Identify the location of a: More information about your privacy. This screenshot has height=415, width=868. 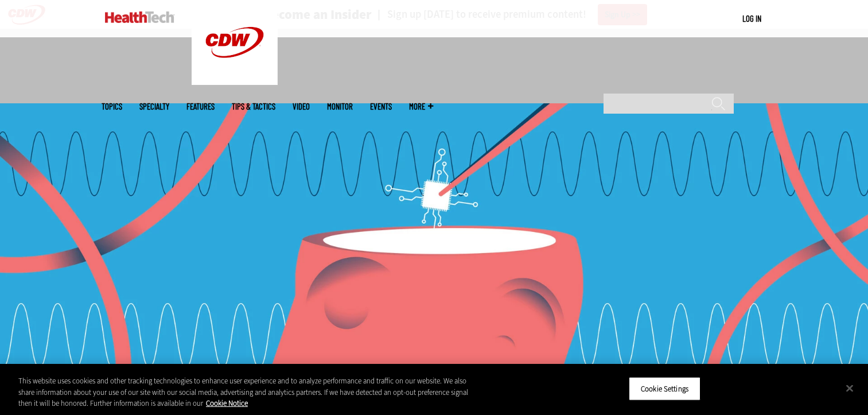
(227, 403).